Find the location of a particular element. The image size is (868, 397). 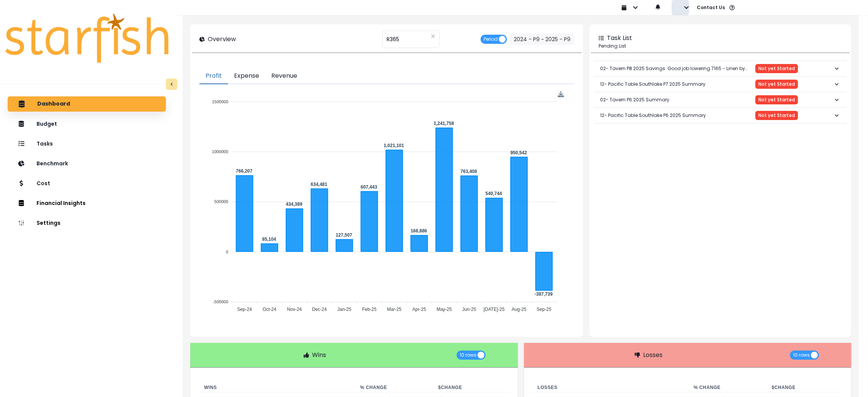

tspan: -500000 is located at coordinates (220, 302).